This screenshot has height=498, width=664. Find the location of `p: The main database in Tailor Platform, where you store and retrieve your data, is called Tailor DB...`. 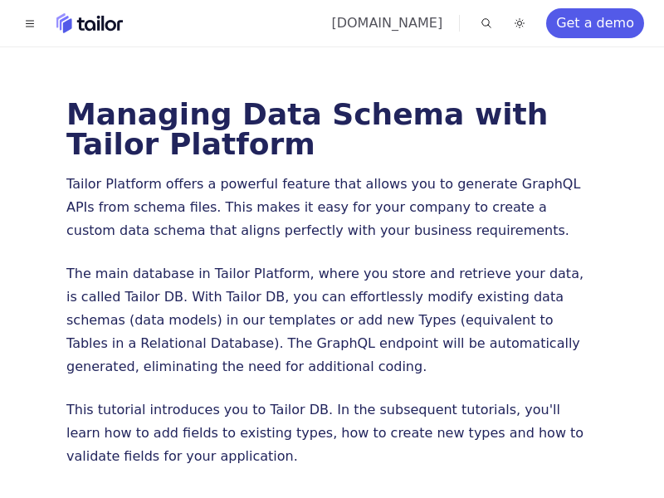

p: The main database in Tailor Platform, where you store and retrieve your data, is called Tailor DB... is located at coordinates (332, 320).